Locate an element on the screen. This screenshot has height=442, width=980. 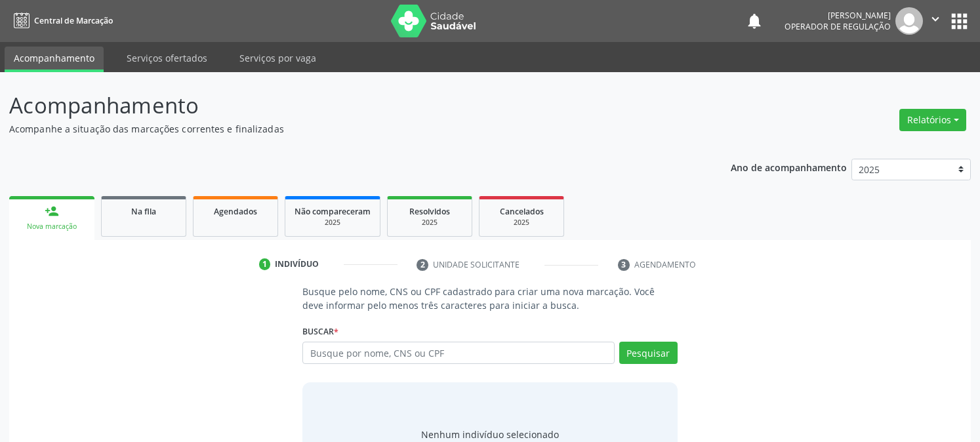
span: Cancelados is located at coordinates (522, 211).